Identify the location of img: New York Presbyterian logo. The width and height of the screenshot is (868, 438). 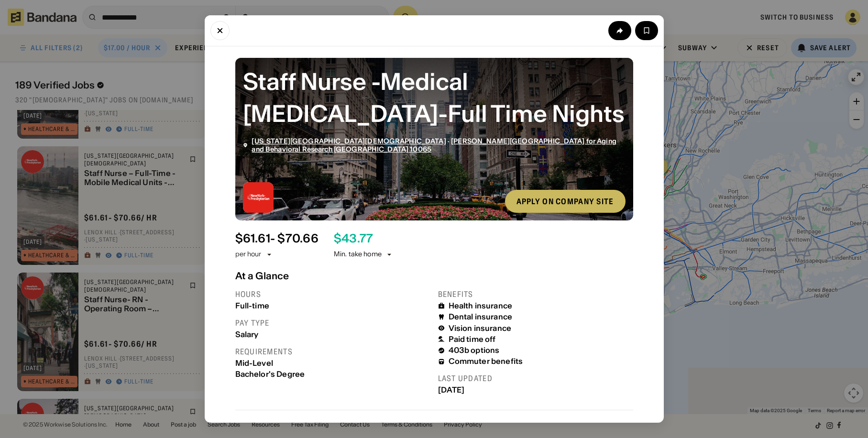
(258, 197).